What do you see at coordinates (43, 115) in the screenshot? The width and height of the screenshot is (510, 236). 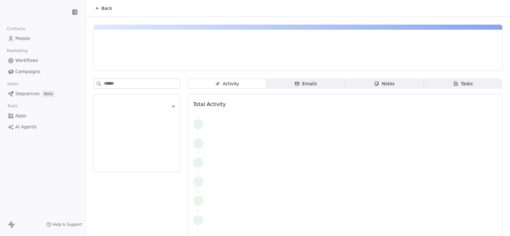 I see `a: Apps` at bounding box center [43, 115].